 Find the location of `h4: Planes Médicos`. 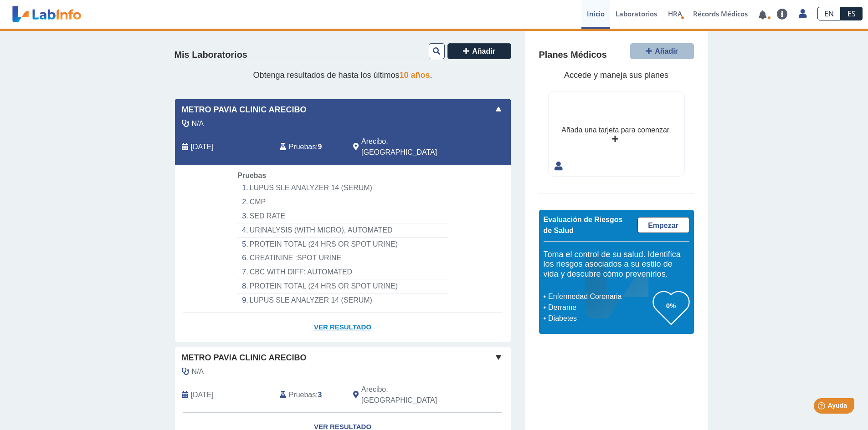

h4: Planes Médicos is located at coordinates (573, 55).